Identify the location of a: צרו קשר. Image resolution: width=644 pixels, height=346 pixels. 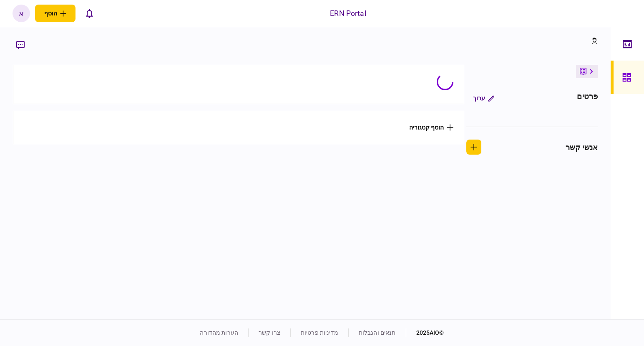
(270, 332).